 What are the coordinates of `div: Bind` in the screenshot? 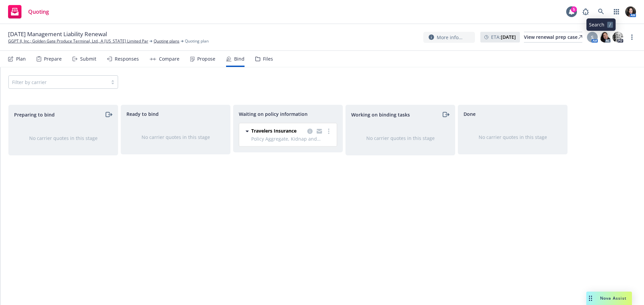 It's located at (239, 59).